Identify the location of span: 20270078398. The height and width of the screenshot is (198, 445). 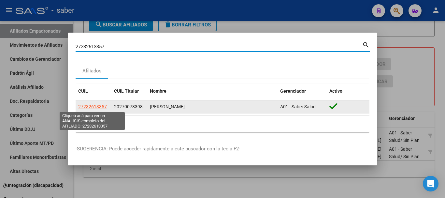
(128, 107).